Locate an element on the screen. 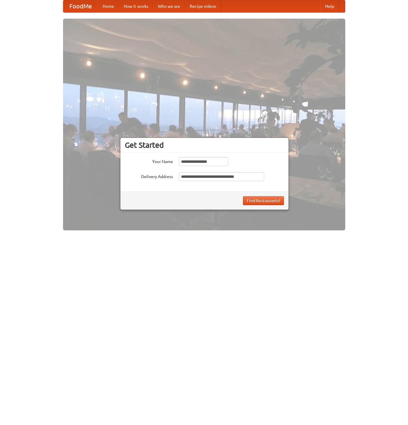 Image resolution: width=408 pixels, height=425 pixels. a: How it works is located at coordinates (136, 6).